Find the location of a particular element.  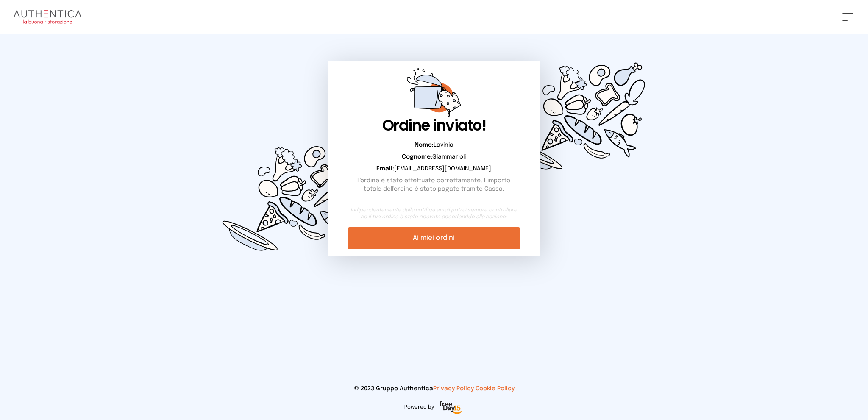

p: © 2023 Gruppo Authentica is located at coordinates (434, 389).